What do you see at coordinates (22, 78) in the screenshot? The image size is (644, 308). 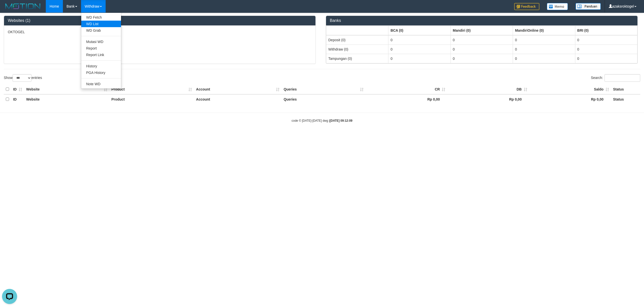 I see `select: Showentries` at bounding box center [22, 78].